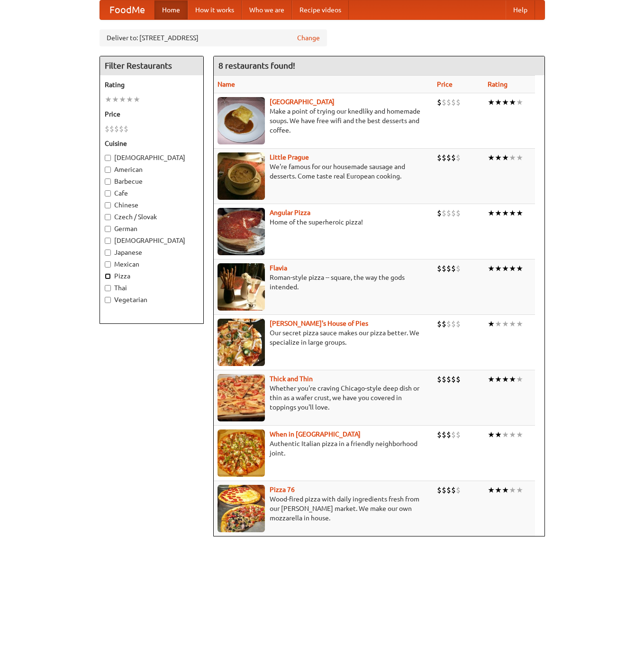 The height and width of the screenshot is (670, 644). I want to click on img: flavia.jpg, so click(241, 287).